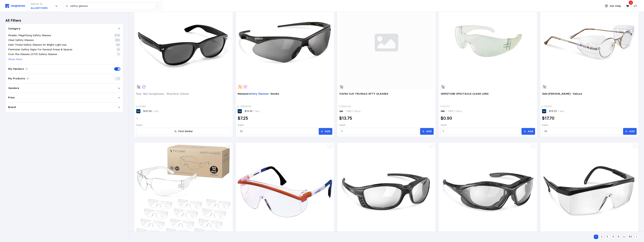  What do you see at coordinates (117, 36) in the screenshot?
I see `p: 579` at bounding box center [117, 36].